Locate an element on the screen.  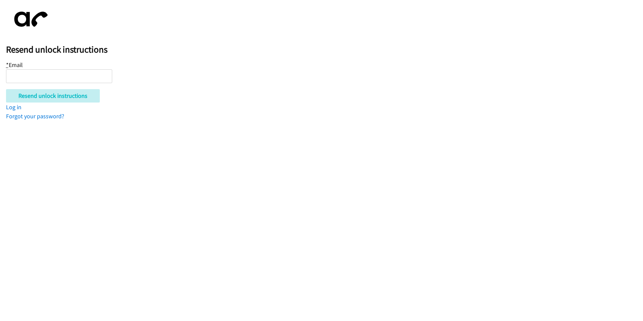
h2: Resend unlock instructions is located at coordinates (324, 50).